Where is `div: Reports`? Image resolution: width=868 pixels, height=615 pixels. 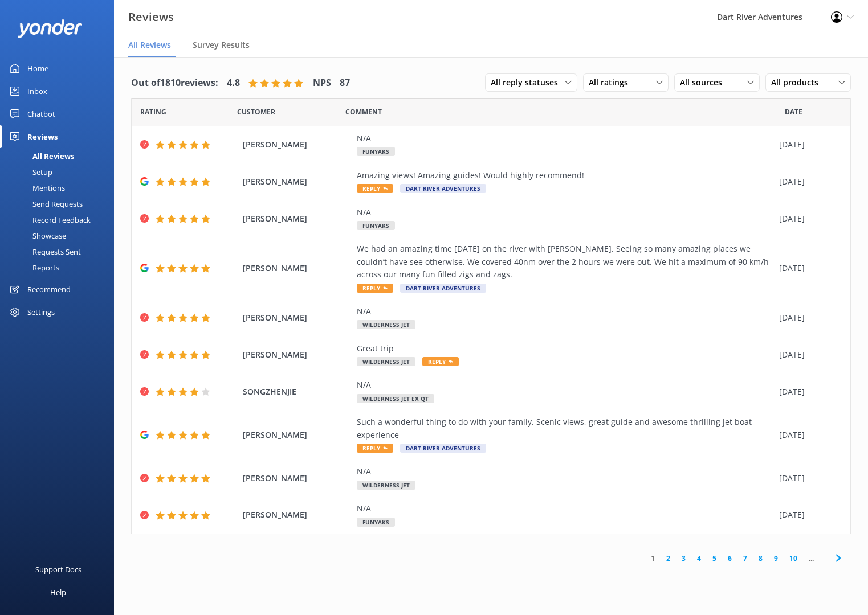
div: Reports is located at coordinates (33, 268).